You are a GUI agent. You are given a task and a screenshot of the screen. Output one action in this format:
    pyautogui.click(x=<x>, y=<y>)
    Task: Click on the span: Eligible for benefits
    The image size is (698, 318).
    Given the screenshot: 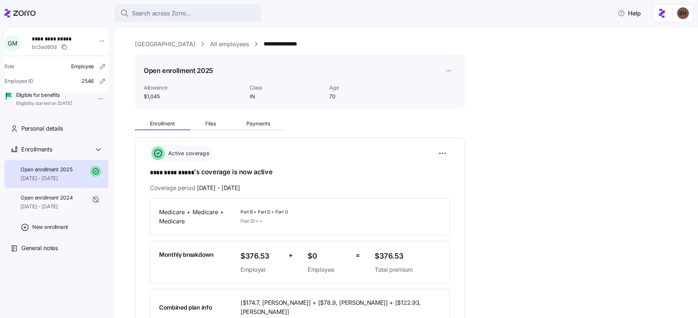 What is the action you would take?
    pyautogui.click(x=44, y=95)
    